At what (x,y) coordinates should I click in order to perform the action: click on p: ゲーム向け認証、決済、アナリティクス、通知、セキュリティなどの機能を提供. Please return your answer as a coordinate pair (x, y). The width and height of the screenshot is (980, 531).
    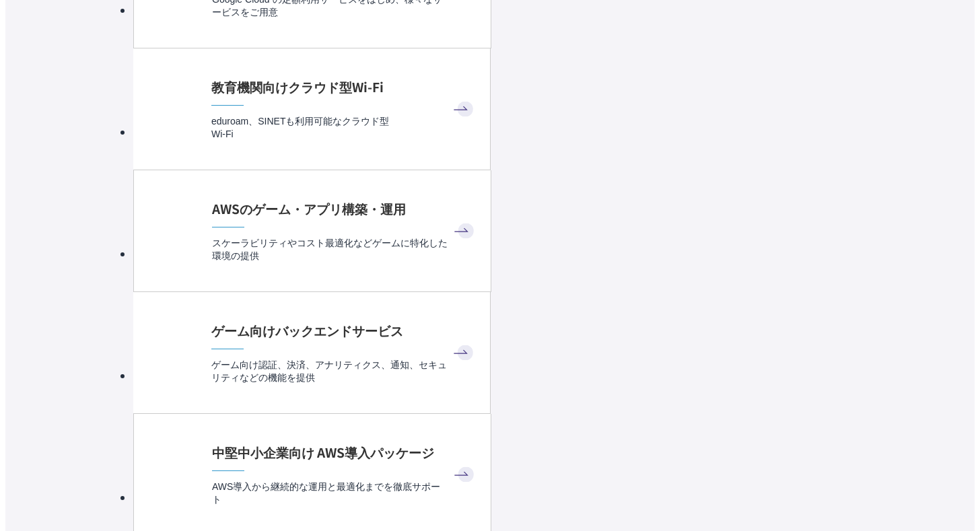
    Looking at the image, I should click on (344, 371).